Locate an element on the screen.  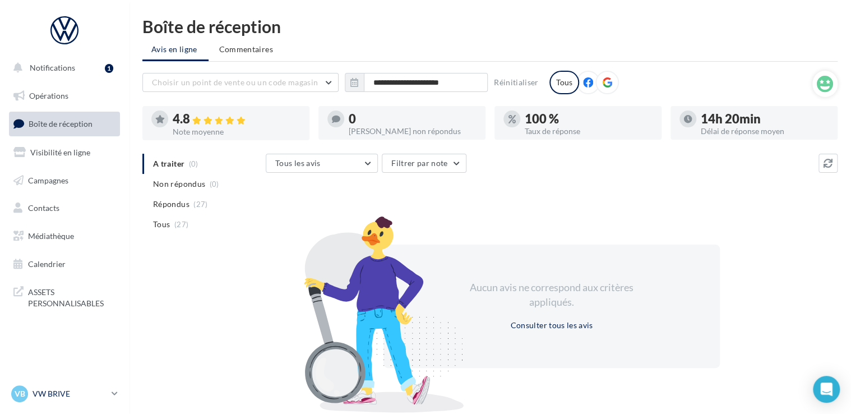
span: Contacts is located at coordinates (44, 208).